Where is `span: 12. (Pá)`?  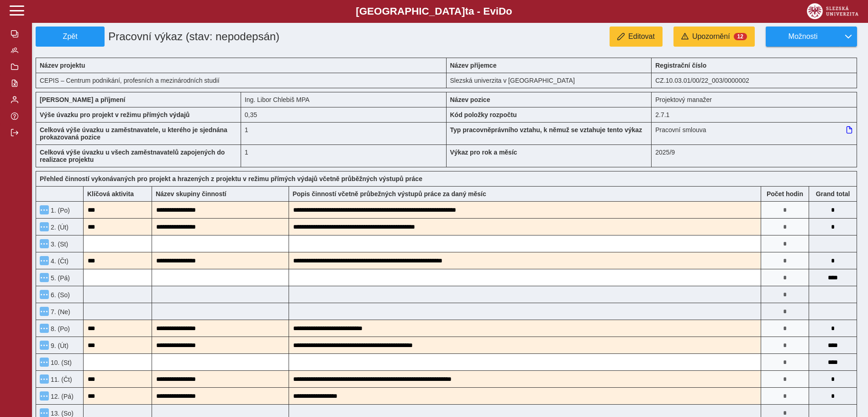
span: 12. (Pá) is located at coordinates (61, 396).